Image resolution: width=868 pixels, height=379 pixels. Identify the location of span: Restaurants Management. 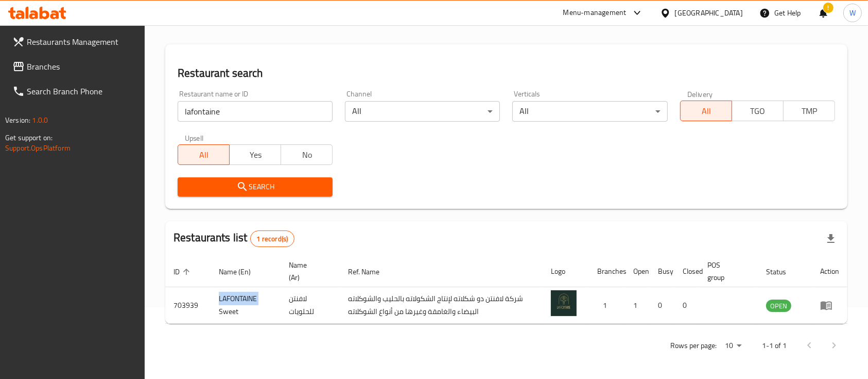
(82, 42).